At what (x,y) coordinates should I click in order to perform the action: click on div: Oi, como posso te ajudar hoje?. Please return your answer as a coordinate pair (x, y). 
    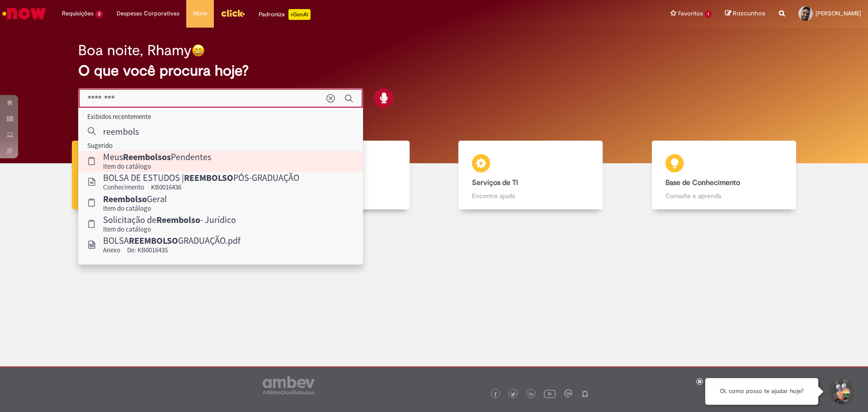
    Looking at the image, I should click on (762, 391).